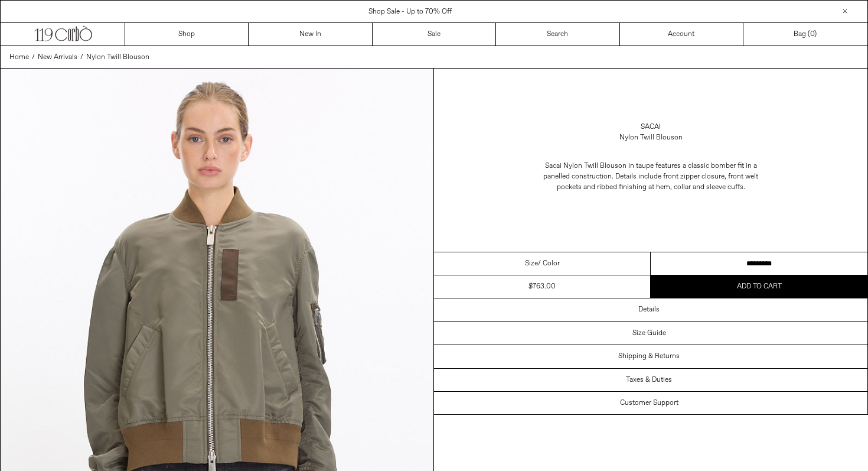 The width and height of the screenshot is (868, 471). What do you see at coordinates (649, 403) in the screenshot?
I see `h3: Customer Support` at bounding box center [649, 403].